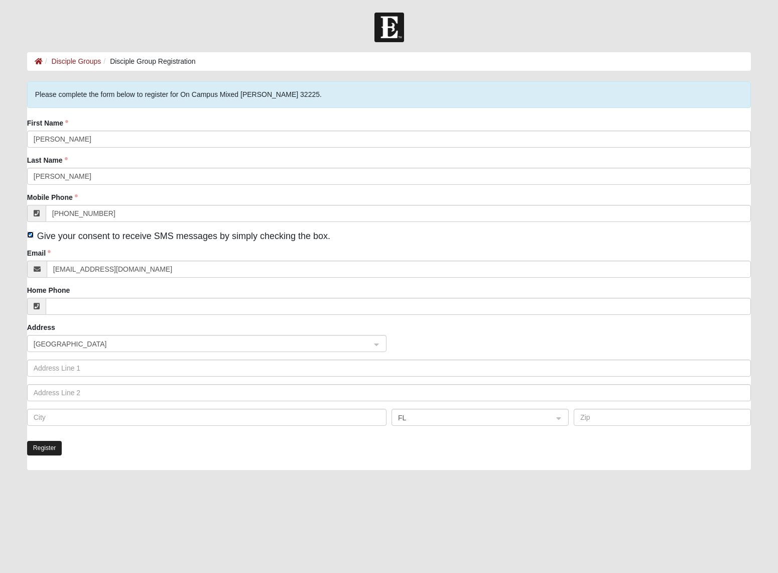  I want to click on label: First Name, so click(48, 123).